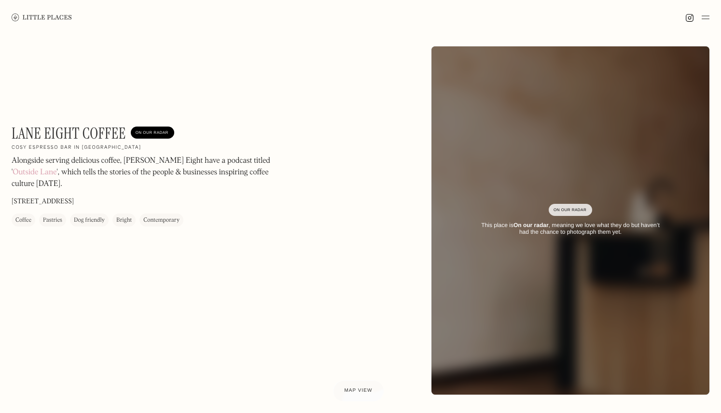 The image size is (721, 413). What do you see at coordinates (69, 133) in the screenshot?
I see `h1: Lane Eight Coffee` at bounding box center [69, 133].